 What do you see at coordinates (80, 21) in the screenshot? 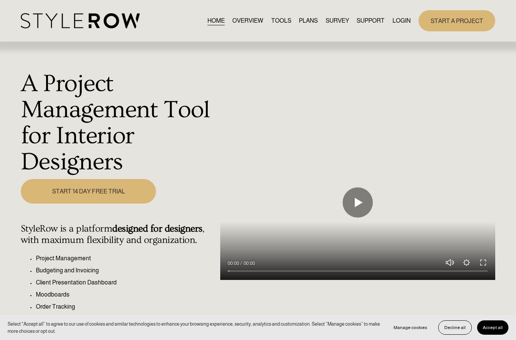
I see `img: StyleRow` at bounding box center [80, 21].